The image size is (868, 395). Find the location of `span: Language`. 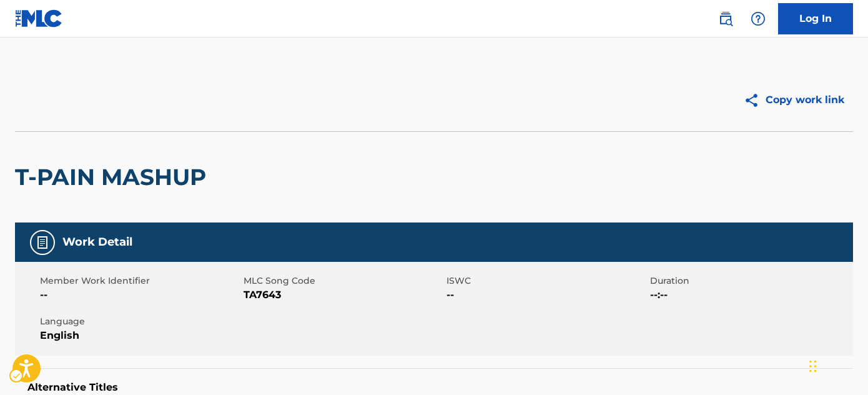

span: Language is located at coordinates (140, 321).